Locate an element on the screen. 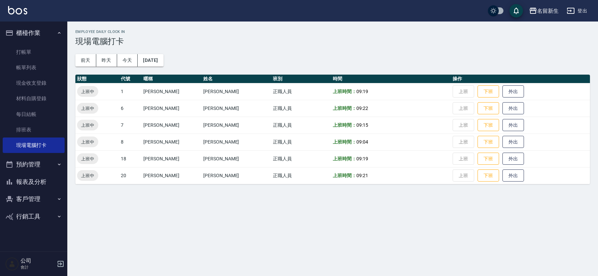  span: 09:04 is located at coordinates (362, 142).